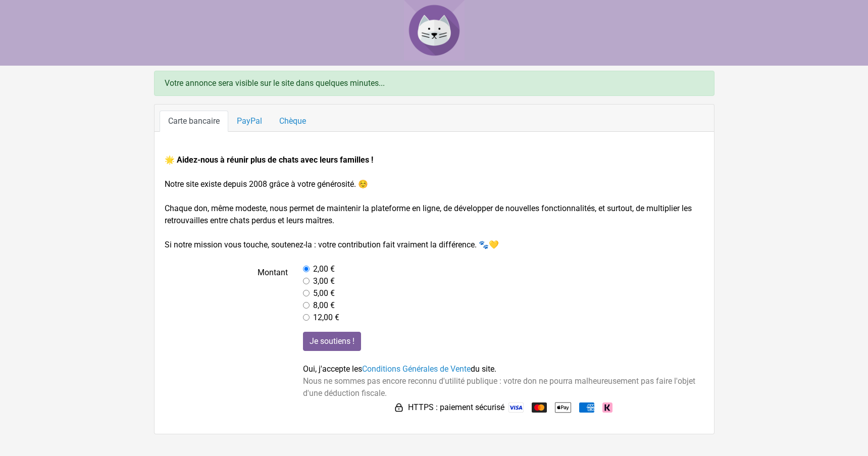  Describe the element at coordinates (324, 306) in the screenshot. I see `label: 8,00 €` at that location.